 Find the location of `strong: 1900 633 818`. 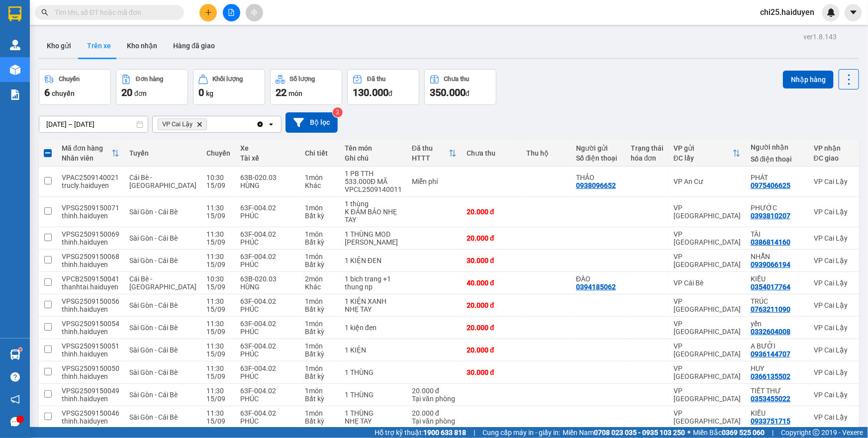

strong: 1900 633 818 is located at coordinates (445, 433).